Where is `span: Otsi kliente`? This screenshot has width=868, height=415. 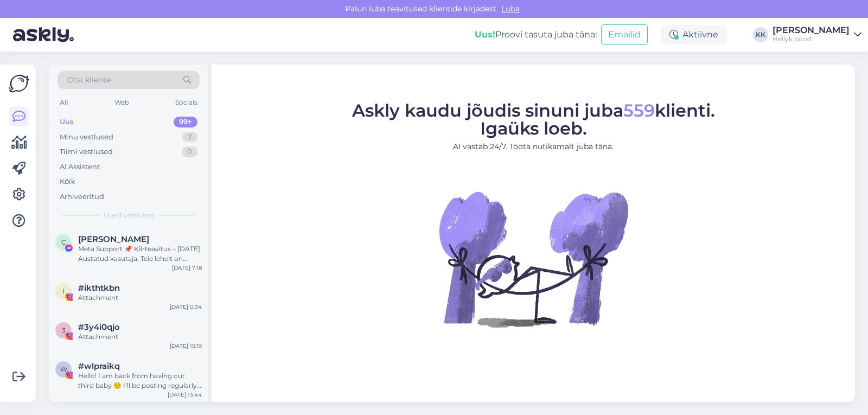 span: Otsi kliente is located at coordinates (89, 80).